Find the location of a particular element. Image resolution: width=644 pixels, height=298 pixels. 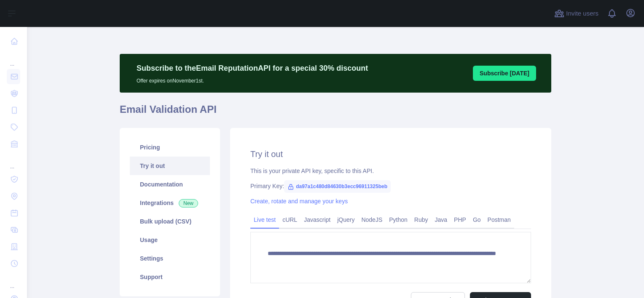

a: Create, rotate and manage your keys is located at coordinates (299, 201).